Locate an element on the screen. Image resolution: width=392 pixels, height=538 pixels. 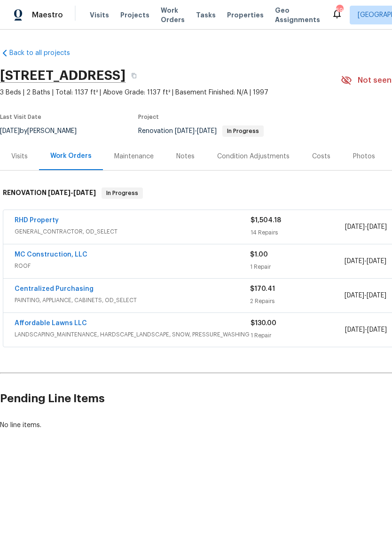
span: ROOF is located at coordinates (132, 266).